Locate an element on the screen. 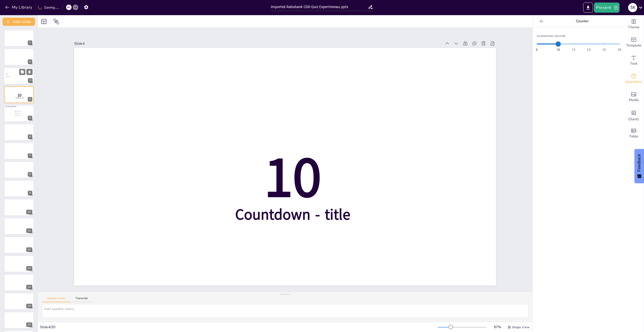 This screenshot has width=644, height=332. div: Saving...... is located at coordinates (49, 8).